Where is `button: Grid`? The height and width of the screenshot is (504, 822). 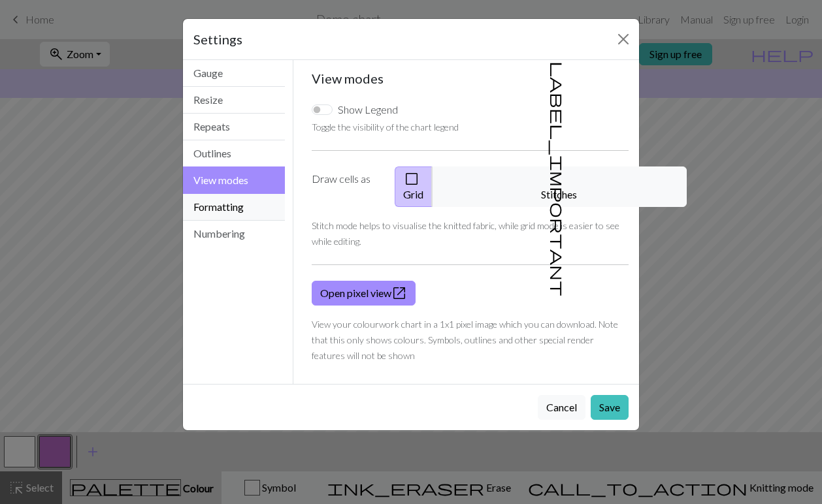 button: Grid is located at coordinates (414, 187).